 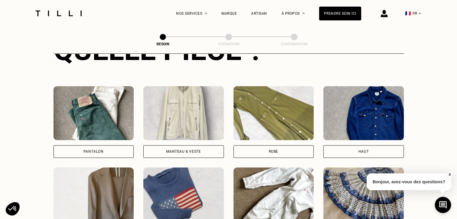 What do you see at coordinates (259, 14) in the screenshot?
I see `div: Artisan` at bounding box center [259, 14].